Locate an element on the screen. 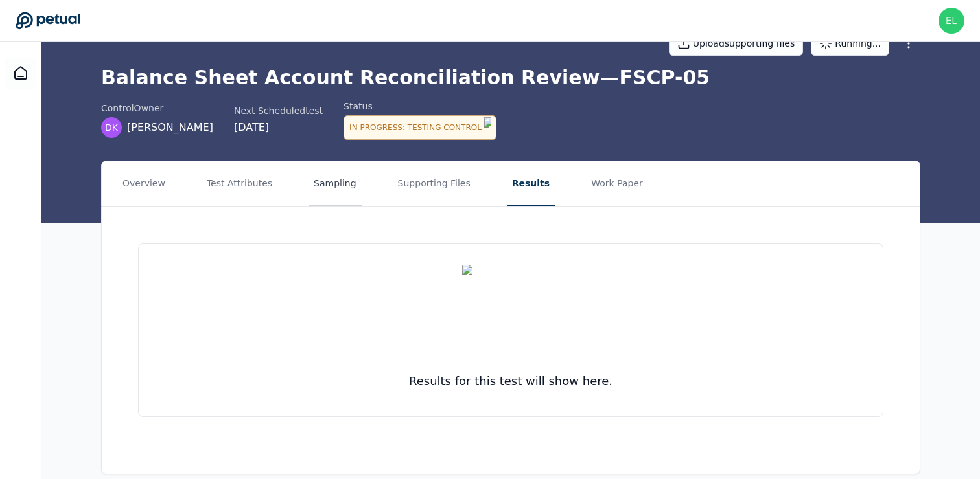 The width and height of the screenshot is (980, 479). button: Overview is located at coordinates (143, 184).